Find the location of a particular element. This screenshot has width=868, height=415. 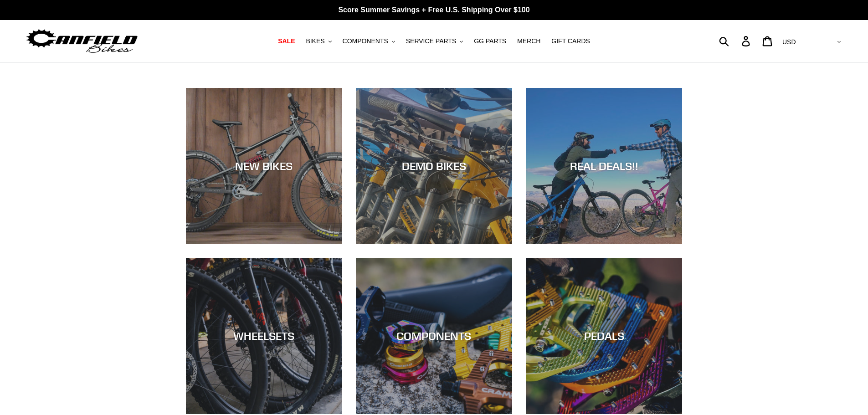

span: SALE is located at coordinates (286, 41).